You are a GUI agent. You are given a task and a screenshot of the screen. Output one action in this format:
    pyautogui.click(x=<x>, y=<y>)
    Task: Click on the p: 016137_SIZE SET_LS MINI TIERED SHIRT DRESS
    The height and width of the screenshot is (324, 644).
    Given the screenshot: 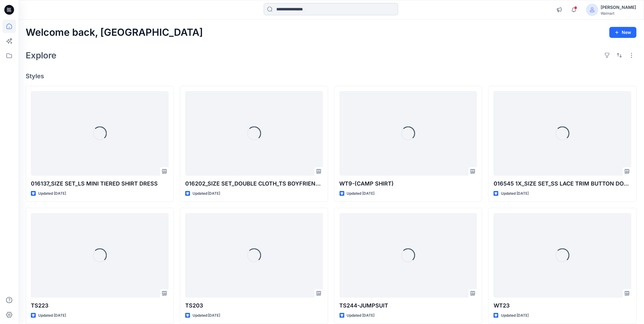 What is the action you would take?
    pyautogui.click(x=100, y=184)
    